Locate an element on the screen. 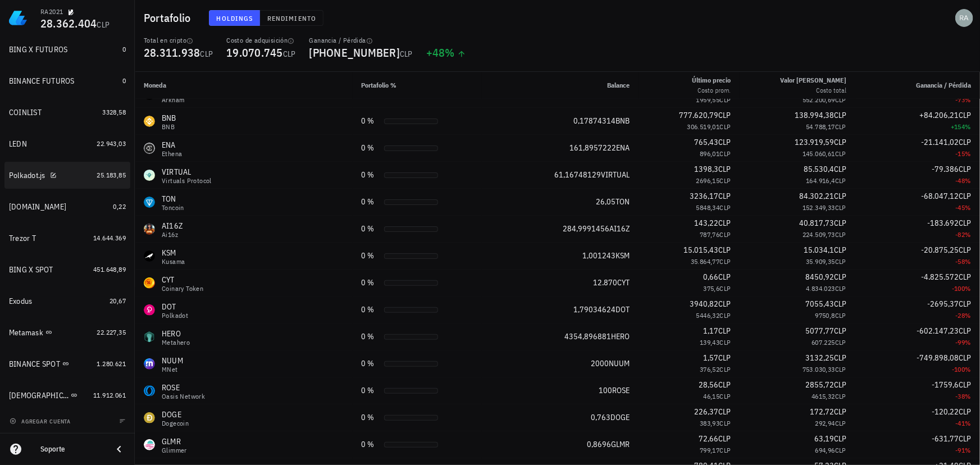 The height and width of the screenshot is (465, 980). span: 375,6 is located at coordinates (711, 288).